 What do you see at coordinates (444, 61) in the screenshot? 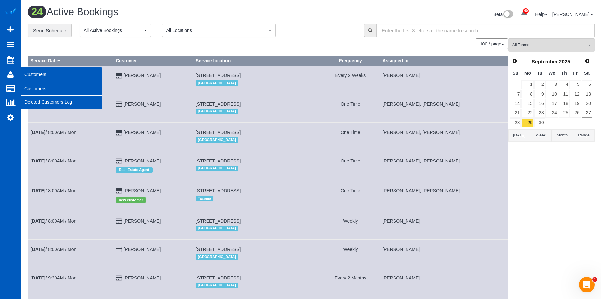
I see `th: Assigned to` at bounding box center [444, 61].